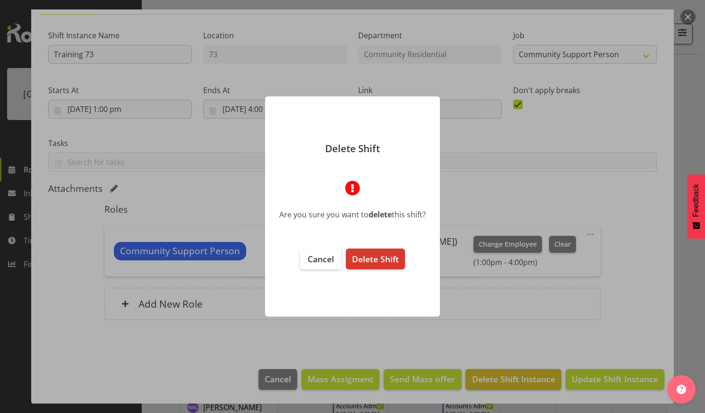 Image resolution: width=705 pixels, height=413 pixels. Describe the element at coordinates (375, 259) in the screenshot. I see `span: Delete Shift` at that location.